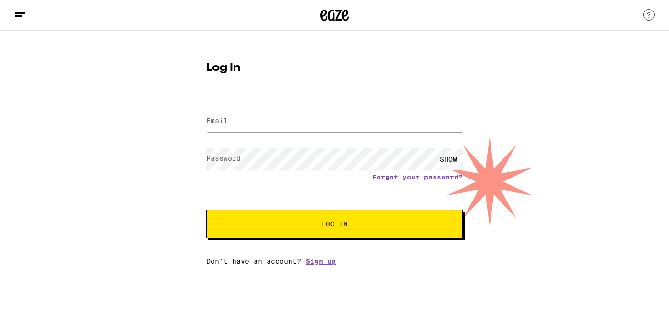 The width and height of the screenshot is (669, 324). Describe the element at coordinates (334, 224) in the screenshot. I see `span: Log In` at that location.